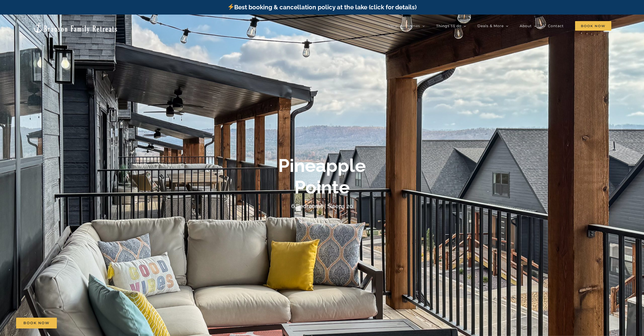  I want to click on a: About, so click(528, 26).